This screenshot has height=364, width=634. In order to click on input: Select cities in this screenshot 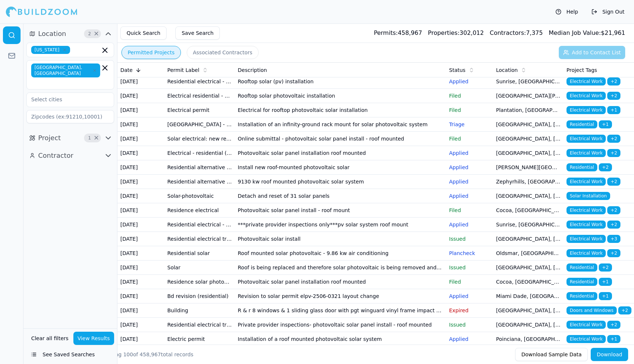, I will do `click(65, 99)`.